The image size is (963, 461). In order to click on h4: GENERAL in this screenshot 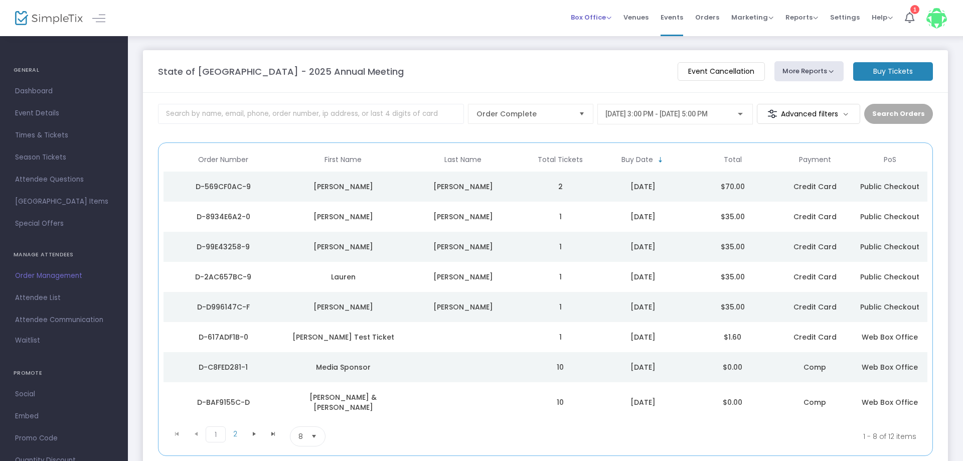, I will do `click(64, 70)`.